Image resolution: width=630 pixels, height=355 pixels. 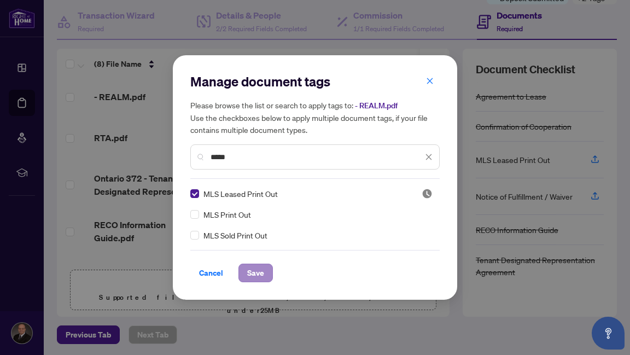 What do you see at coordinates (608, 333) in the screenshot?
I see `button: Open asap` at bounding box center [608, 333].